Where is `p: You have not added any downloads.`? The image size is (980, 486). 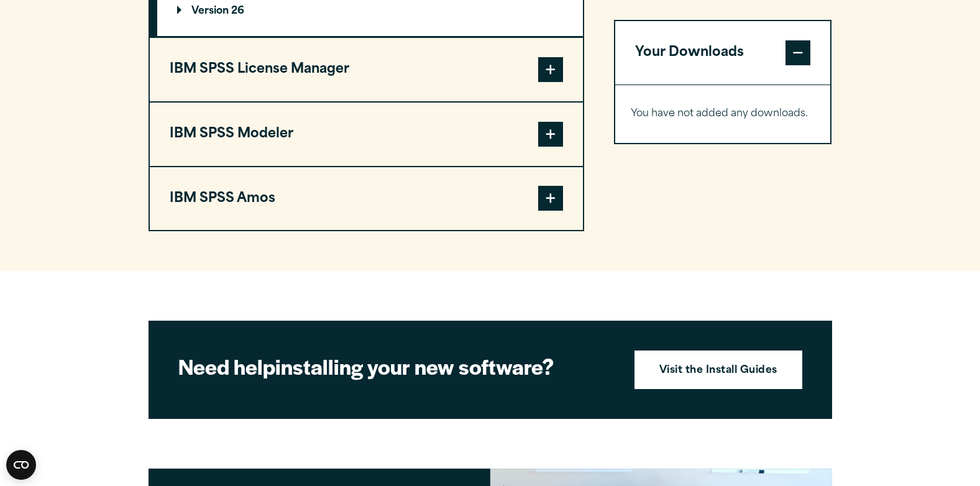
p: You have not added any downloads. is located at coordinates (723, 114).